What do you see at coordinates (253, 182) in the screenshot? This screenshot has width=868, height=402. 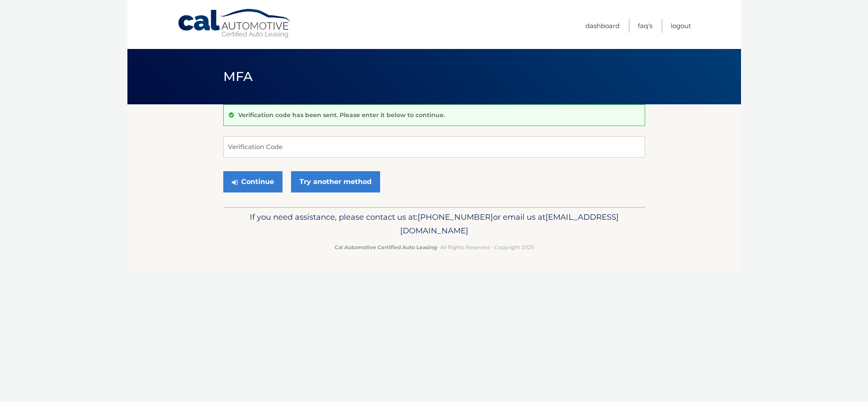 I see `button: Continue` at bounding box center [253, 182].